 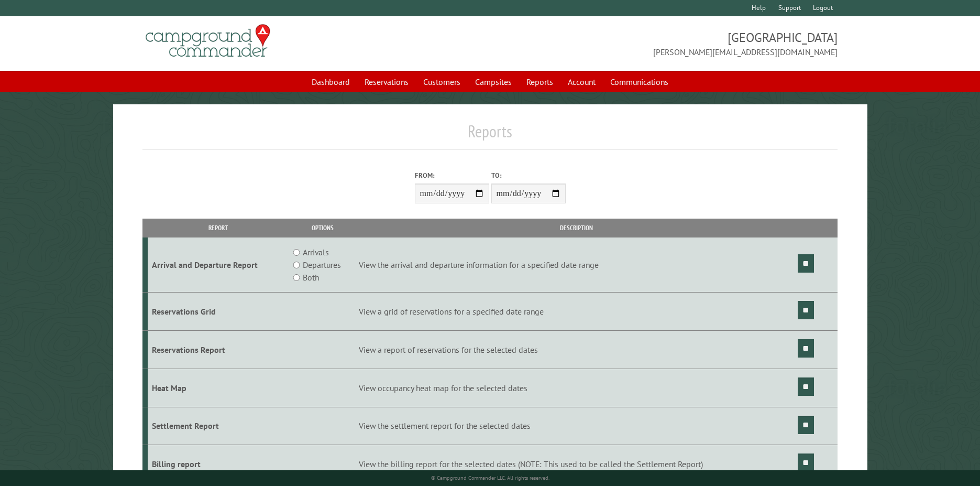 What do you see at coordinates (322, 265) in the screenshot?
I see `label: Departures` at bounding box center [322, 265].